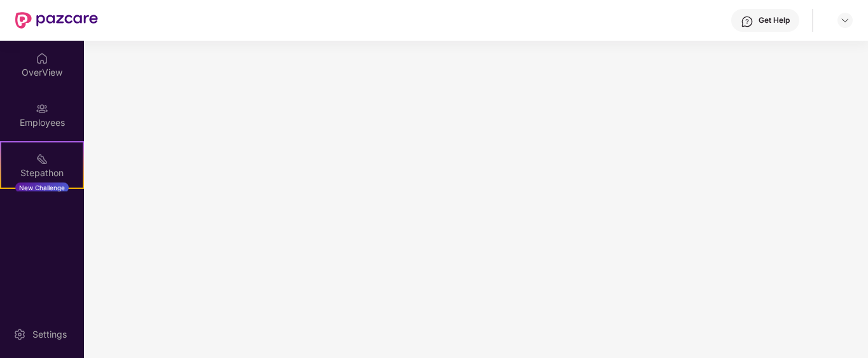  I want to click on img: svg+xml;base64,PHN2ZyBpZD0iRW1wbG95ZWVzIiB4bWxucz0iaHR0cDovL3d3dy53My5vcmcvMjAwMC9zdmciIHdpZHRoPS..., so click(42, 109).